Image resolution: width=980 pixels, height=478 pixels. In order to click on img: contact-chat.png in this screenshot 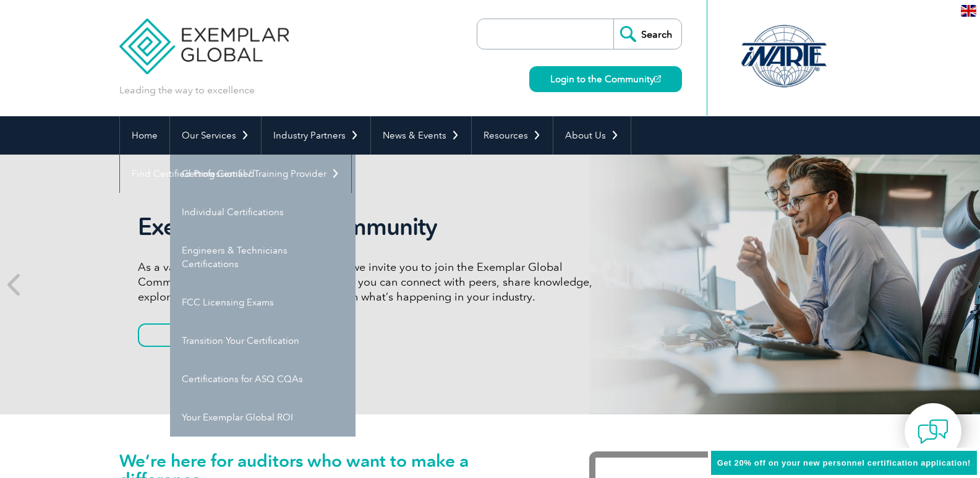, I will do `click(933, 432)`.